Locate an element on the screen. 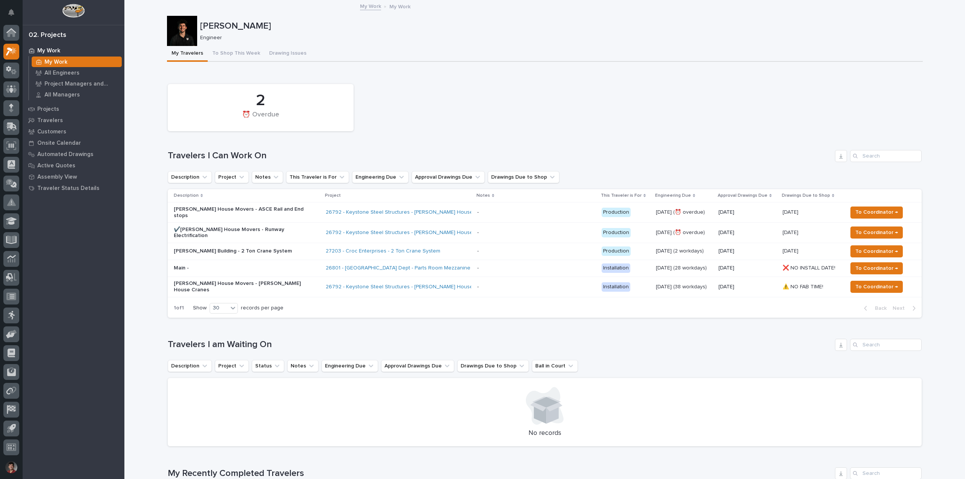 This screenshot has height=479, width=965. button: Back is located at coordinates (874, 309).